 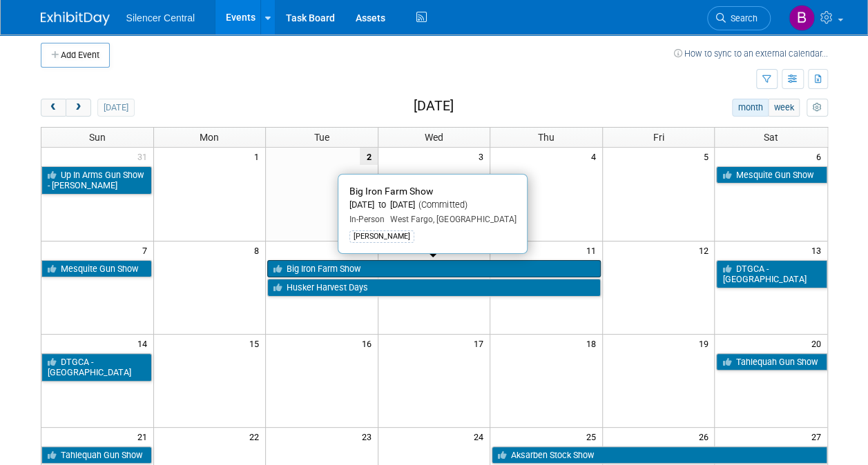 What do you see at coordinates (391, 191) in the screenshot?
I see `span: Big Iron Farm Show` at bounding box center [391, 191].